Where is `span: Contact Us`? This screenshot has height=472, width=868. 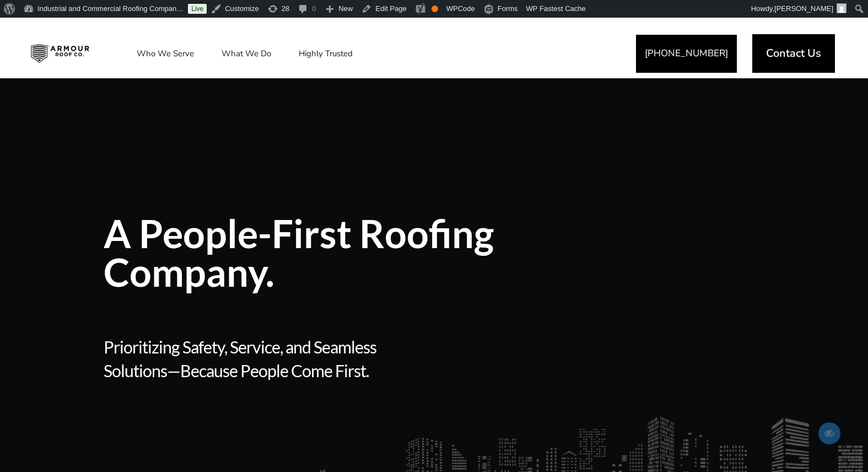
span: Contact Us is located at coordinates (794, 54).